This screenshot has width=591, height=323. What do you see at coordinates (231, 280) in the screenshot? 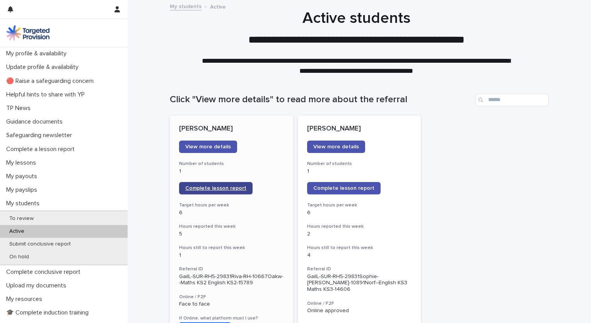
I see `p: GailL-SUR-RH5-29831Riva-RH-10667Oakw--Maths KS2 English KS2-15789` at bounding box center [231, 280].